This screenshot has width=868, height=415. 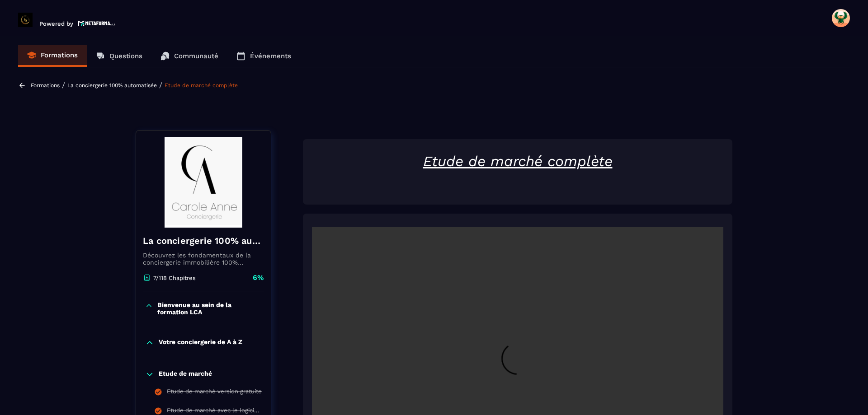 What do you see at coordinates (112, 86) in the screenshot?
I see `p: La conciergerie 100% automatisée` at bounding box center [112, 86].